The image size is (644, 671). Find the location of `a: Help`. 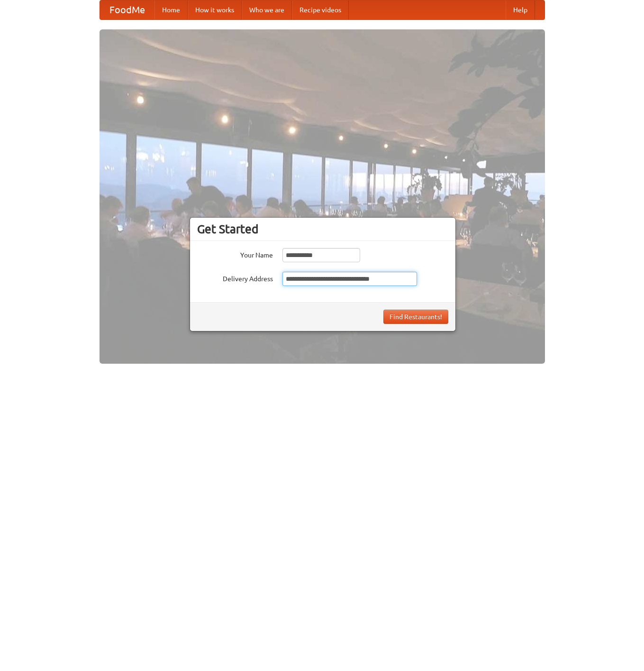

a: Help is located at coordinates (521, 10).